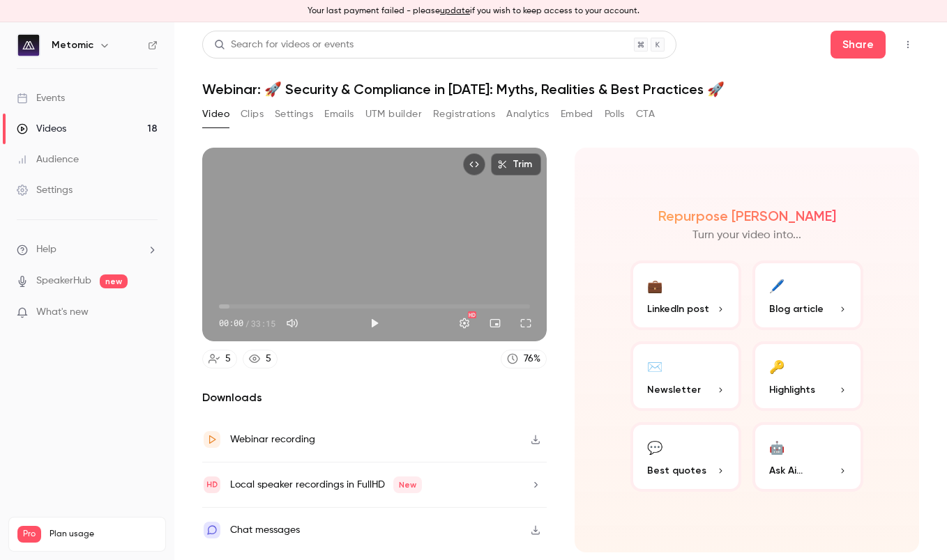 This screenshot has width=947, height=560. Describe the element at coordinates (808, 457) in the screenshot. I see `button: 🤖Ask Ai...` at that location.